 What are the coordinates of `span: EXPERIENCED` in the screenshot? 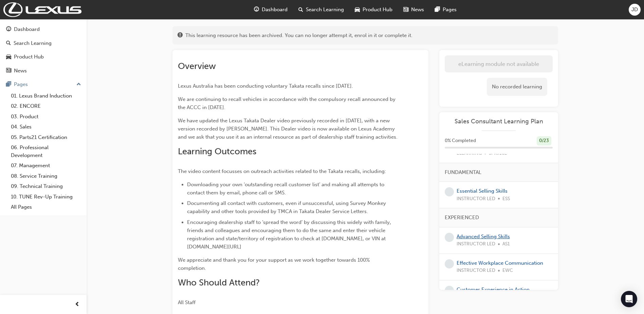 It's located at (462, 217).